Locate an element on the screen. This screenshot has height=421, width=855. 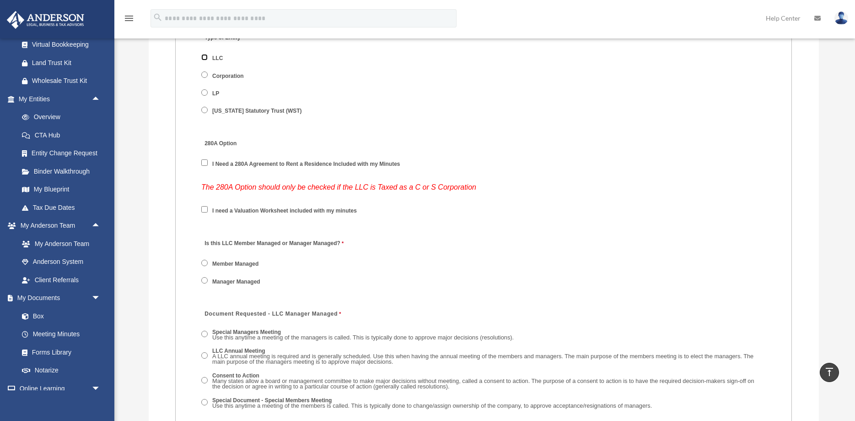
a: CTA Hub is located at coordinates (64, 135).